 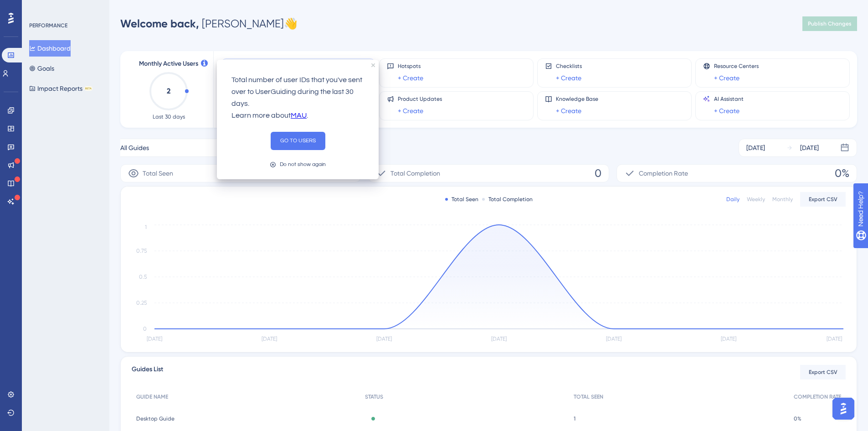 I want to click on span: 1, so click(x=574, y=419).